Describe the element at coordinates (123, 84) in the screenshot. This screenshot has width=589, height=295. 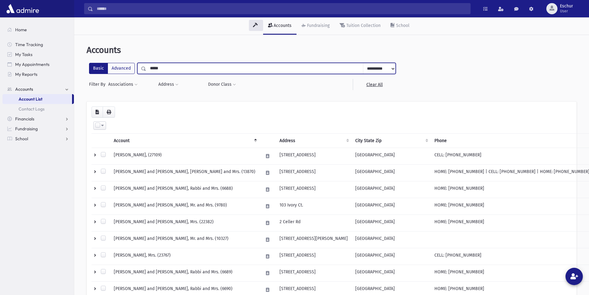
I see `button: Associations` at that location.